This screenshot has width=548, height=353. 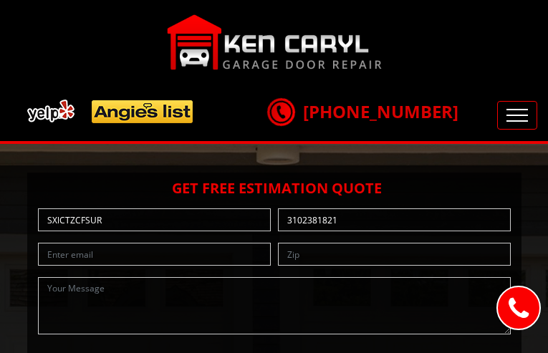 I want to click on button: Toggle navigation, so click(x=517, y=115).